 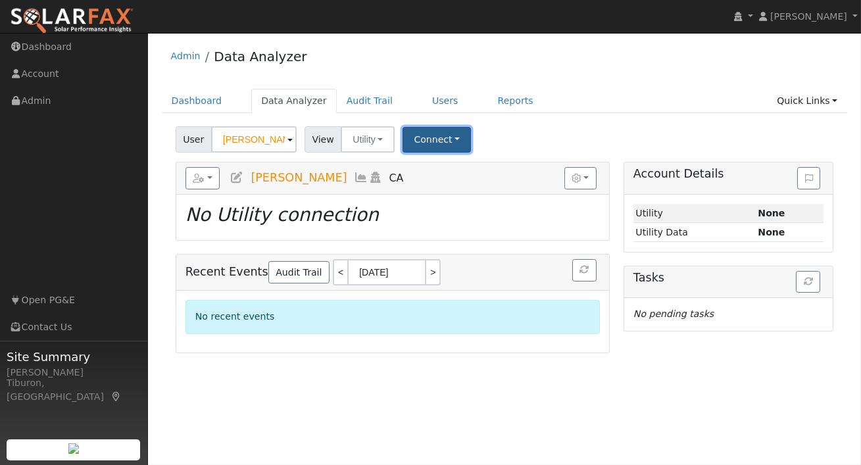 What do you see at coordinates (392, 272) in the screenshot?
I see `h5: Recent Events` at bounding box center [392, 272].